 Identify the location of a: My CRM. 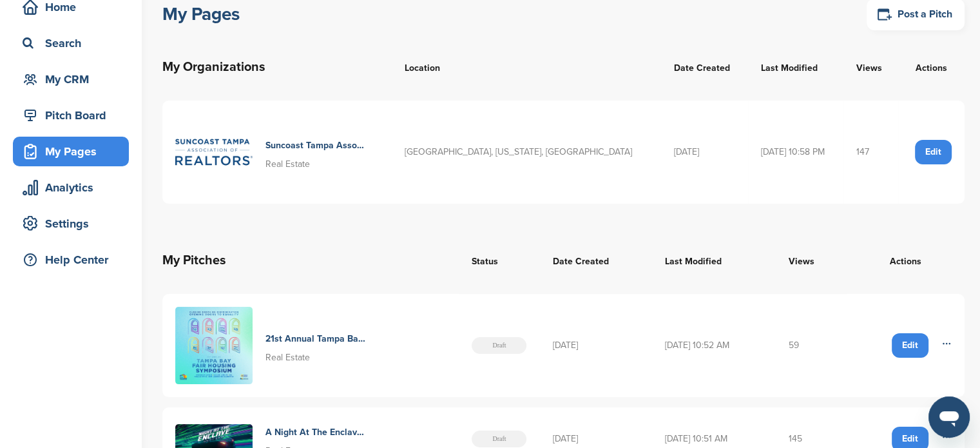
(71, 79).